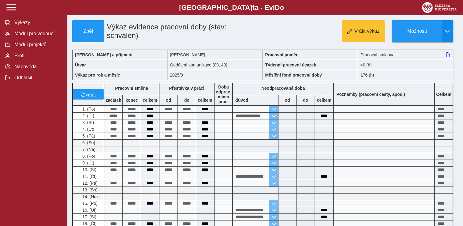  Describe the element at coordinates (89, 190) in the screenshot. I see `span: 13. (So)` at that location.